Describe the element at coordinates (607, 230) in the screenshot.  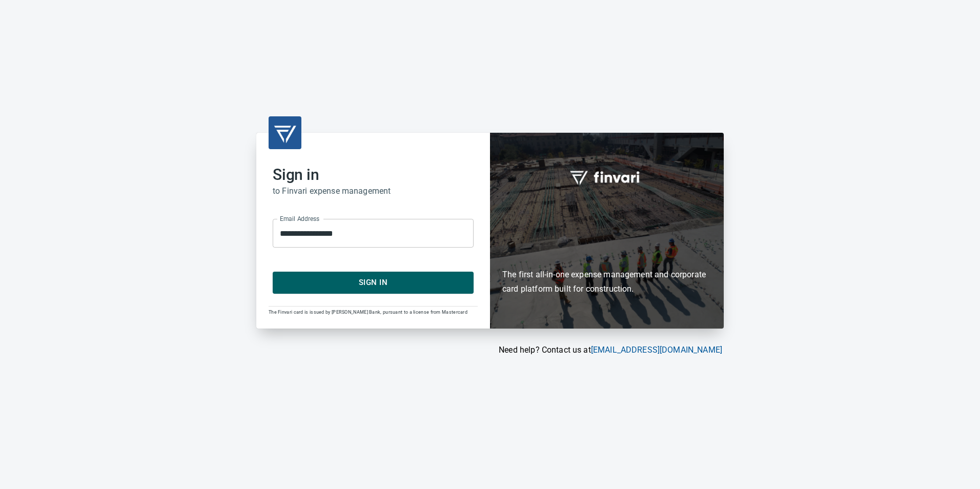
I see `div: Finvari` at that location.